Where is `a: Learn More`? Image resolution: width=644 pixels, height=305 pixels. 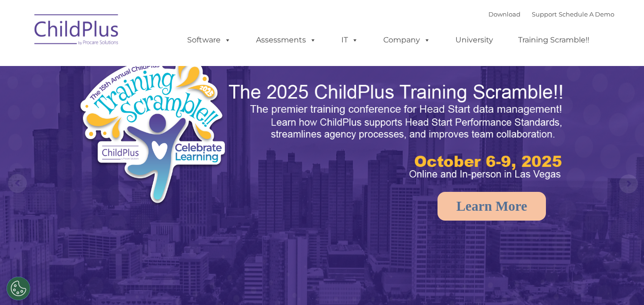
a: Learn More is located at coordinates (492, 206).